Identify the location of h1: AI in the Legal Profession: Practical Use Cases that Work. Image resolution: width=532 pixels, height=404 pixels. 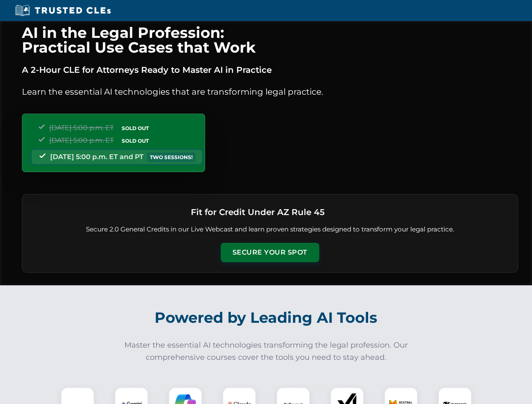
(270, 40).